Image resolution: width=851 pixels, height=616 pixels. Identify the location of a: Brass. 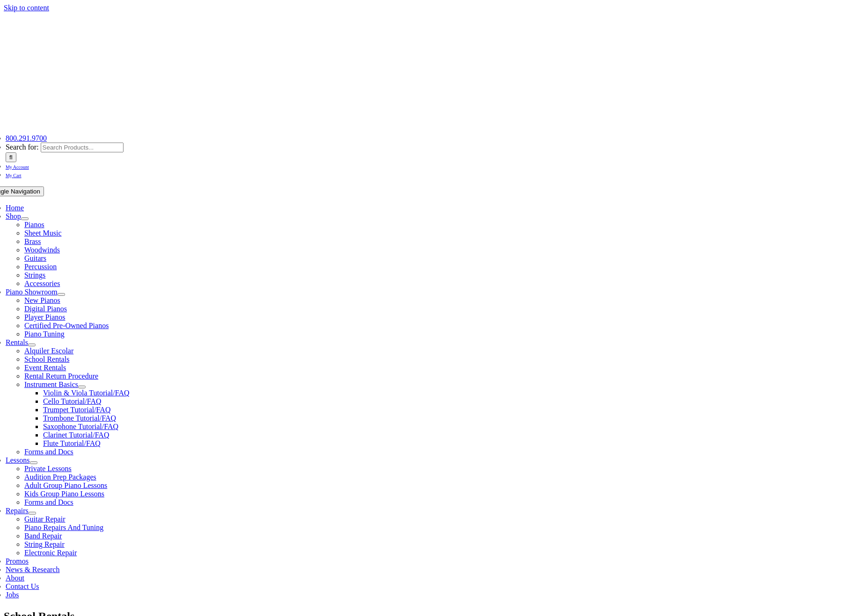
(33, 241).